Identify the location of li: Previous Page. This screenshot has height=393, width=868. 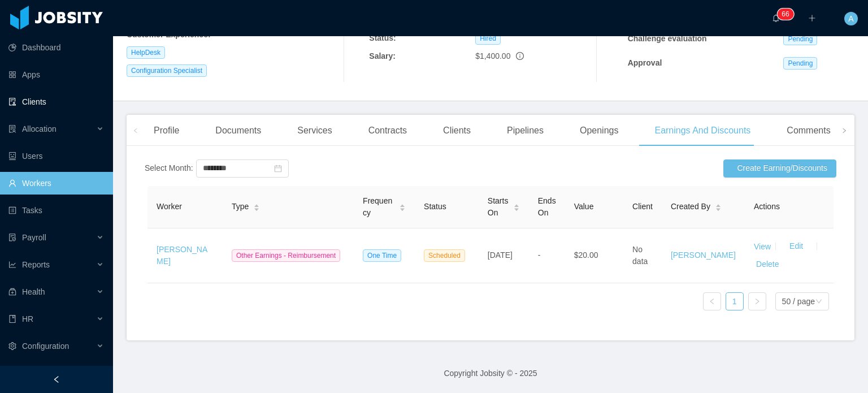
(712, 301).